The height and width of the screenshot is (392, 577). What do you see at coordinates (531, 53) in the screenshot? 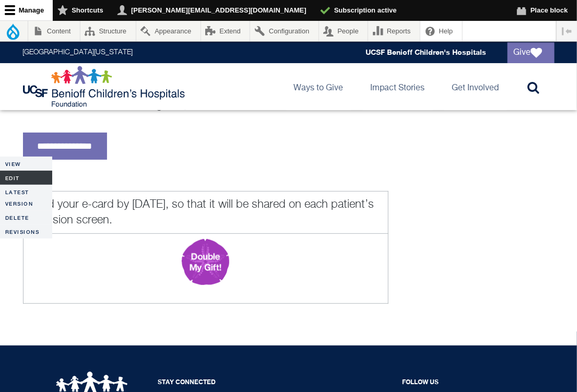
I see `a: Give` at bounding box center [531, 53].